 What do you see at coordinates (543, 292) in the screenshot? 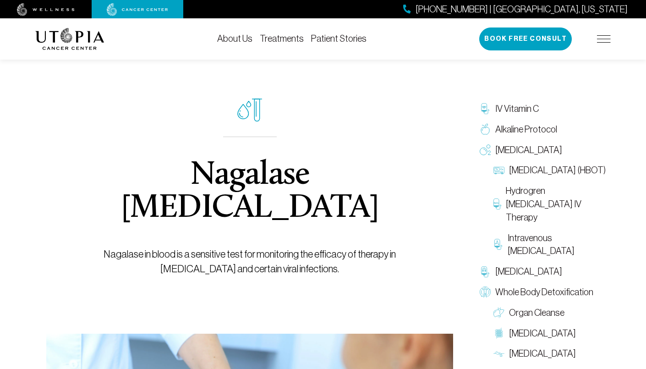
I see `a: Whole Body Detoxification` at bounding box center [543, 292].